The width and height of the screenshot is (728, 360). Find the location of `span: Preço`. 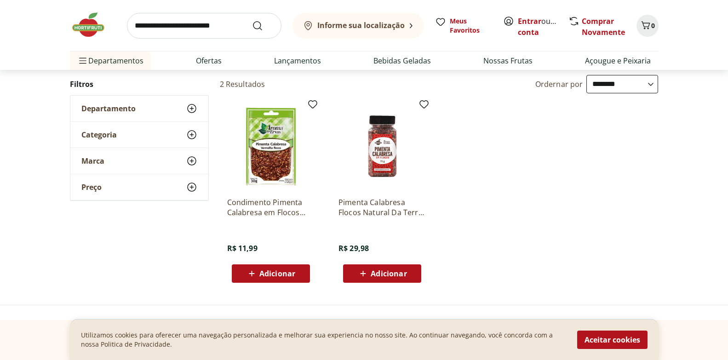

span: Preço is located at coordinates (91, 187).